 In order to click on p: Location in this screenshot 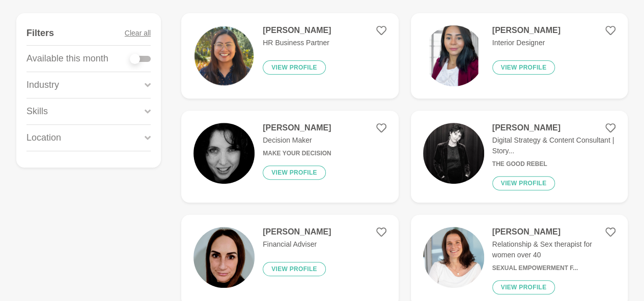, I will do `click(44, 137)`.